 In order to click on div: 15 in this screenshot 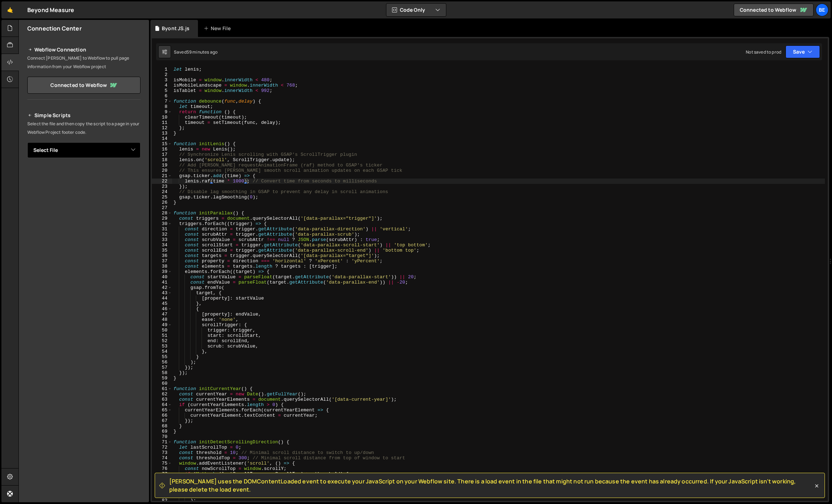, I will do `click(162, 144)`.